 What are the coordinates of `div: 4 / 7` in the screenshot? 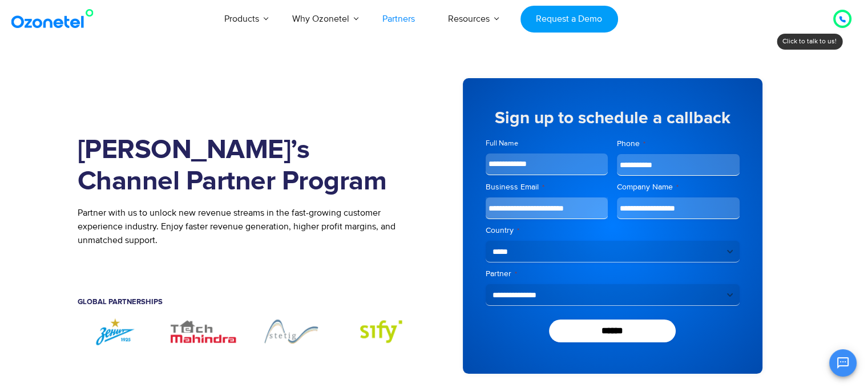 It's located at (291, 331).